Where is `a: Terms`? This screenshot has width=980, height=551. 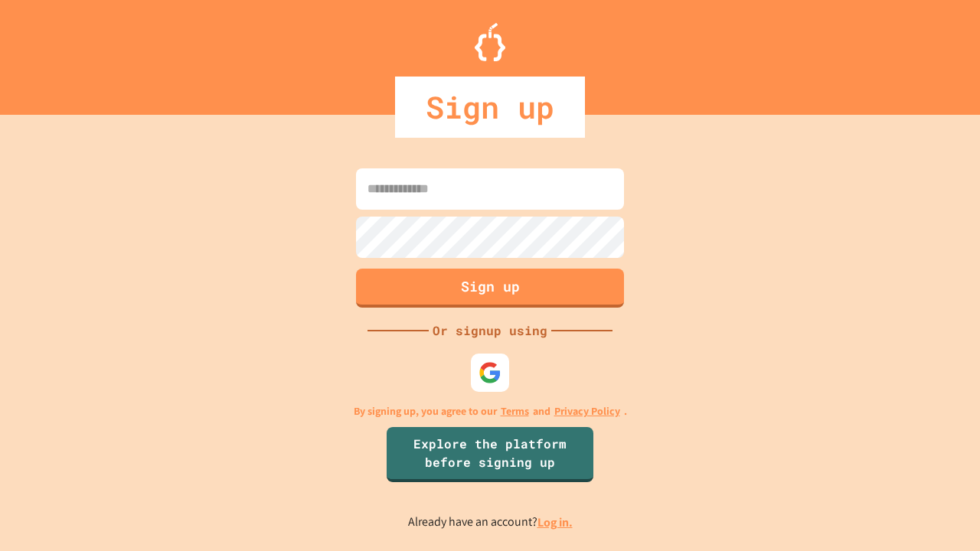 a: Terms is located at coordinates (514, 411).